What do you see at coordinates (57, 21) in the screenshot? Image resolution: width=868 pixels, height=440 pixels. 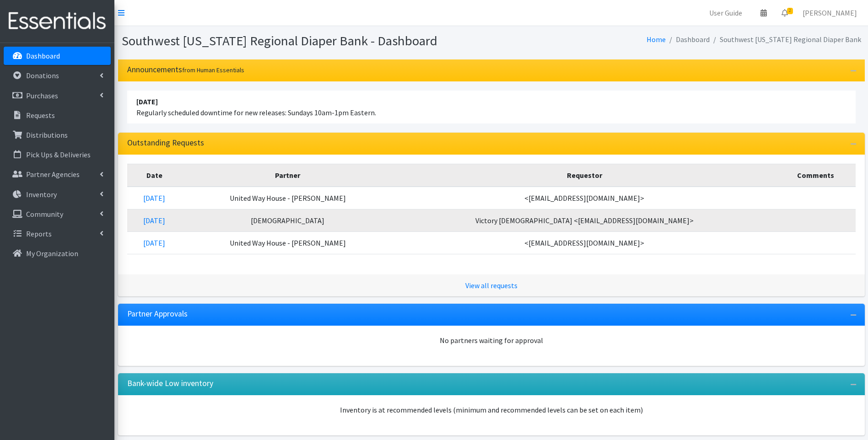 I see `img: HumanEssentials` at bounding box center [57, 21].